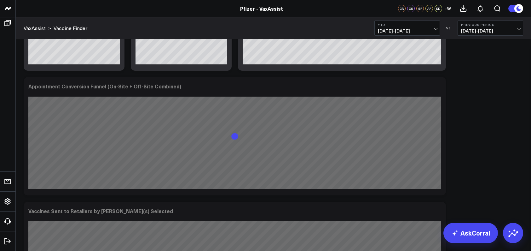 The image size is (531, 251). What do you see at coordinates (429, 9) in the screenshot?
I see `div: AF` at bounding box center [429, 9].